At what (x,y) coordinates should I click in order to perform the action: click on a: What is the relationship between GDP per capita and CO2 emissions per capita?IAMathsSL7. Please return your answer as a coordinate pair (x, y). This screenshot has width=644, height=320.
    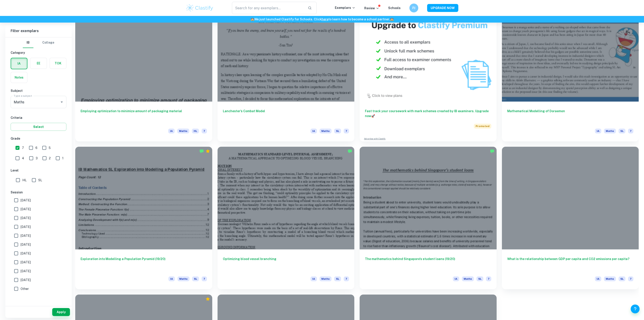
    Looking at the image, I should click on (570, 218).